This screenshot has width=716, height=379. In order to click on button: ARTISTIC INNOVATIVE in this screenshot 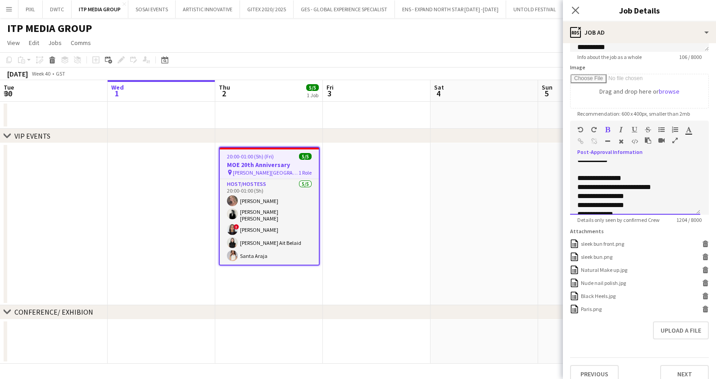, I will do `click(208, 9)`.